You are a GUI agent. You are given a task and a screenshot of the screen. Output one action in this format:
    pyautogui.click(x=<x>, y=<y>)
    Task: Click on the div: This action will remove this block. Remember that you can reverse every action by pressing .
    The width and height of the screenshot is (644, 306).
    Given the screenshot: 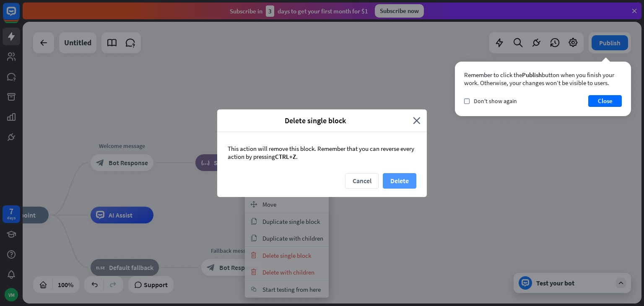 What is the action you would take?
    pyautogui.click(x=322, y=153)
    